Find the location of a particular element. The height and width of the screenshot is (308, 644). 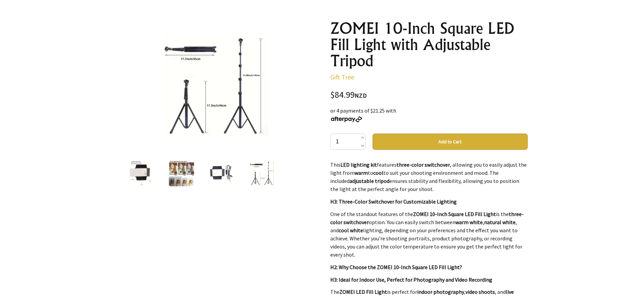

strong: cool white is located at coordinates (351, 230).